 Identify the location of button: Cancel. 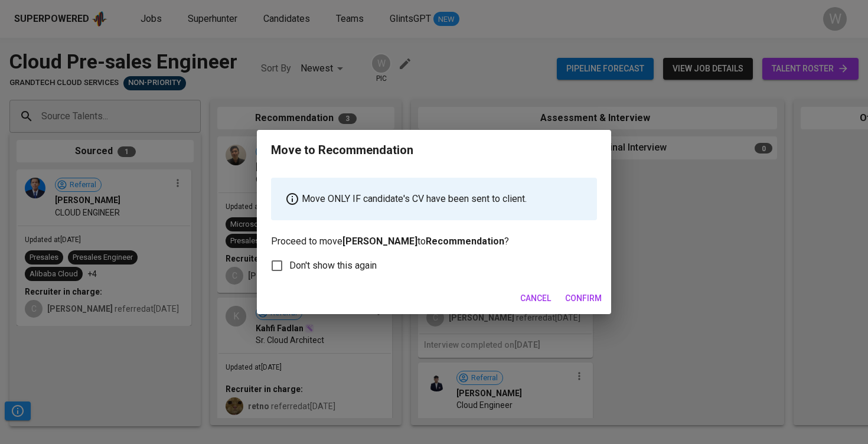
(535, 298).